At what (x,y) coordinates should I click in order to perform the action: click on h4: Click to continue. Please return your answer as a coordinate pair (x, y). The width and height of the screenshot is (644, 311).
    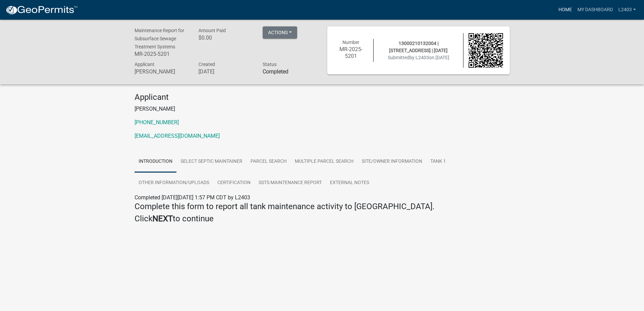
    Looking at the image, I should click on (322, 218).